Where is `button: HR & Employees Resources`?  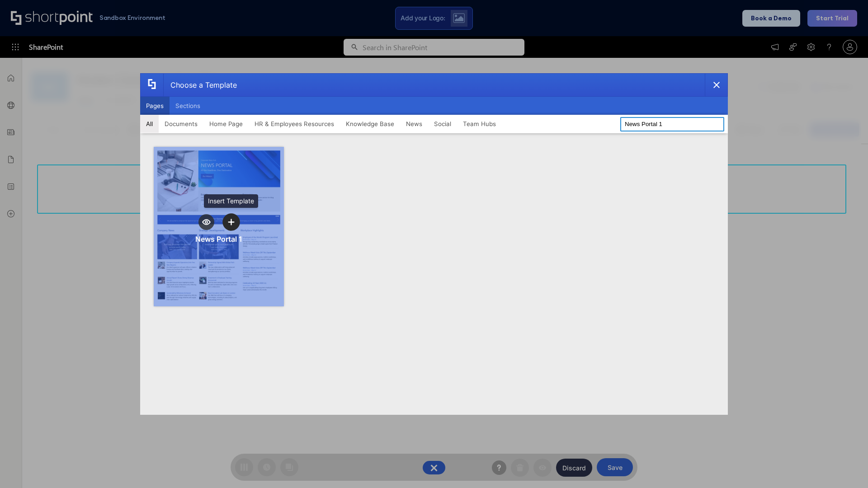
button: HR & Employees Resources is located at coordinates (294, 124).